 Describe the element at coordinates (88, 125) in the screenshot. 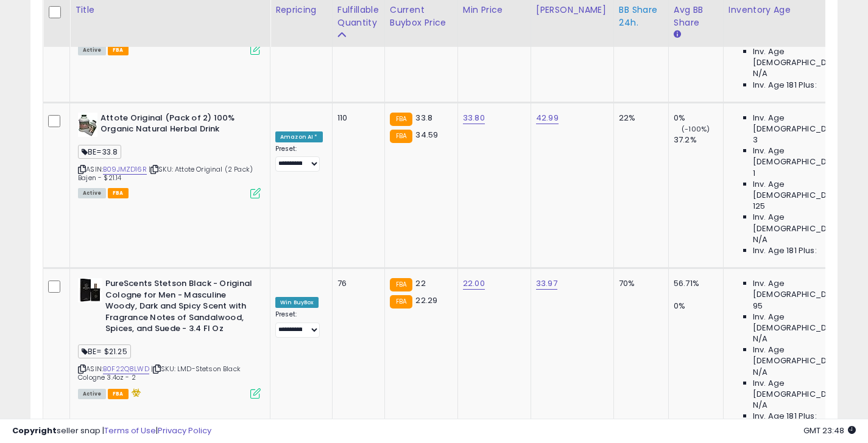

I see `img: 41zHSiuqJxL._SL40_.jpg` at that location.